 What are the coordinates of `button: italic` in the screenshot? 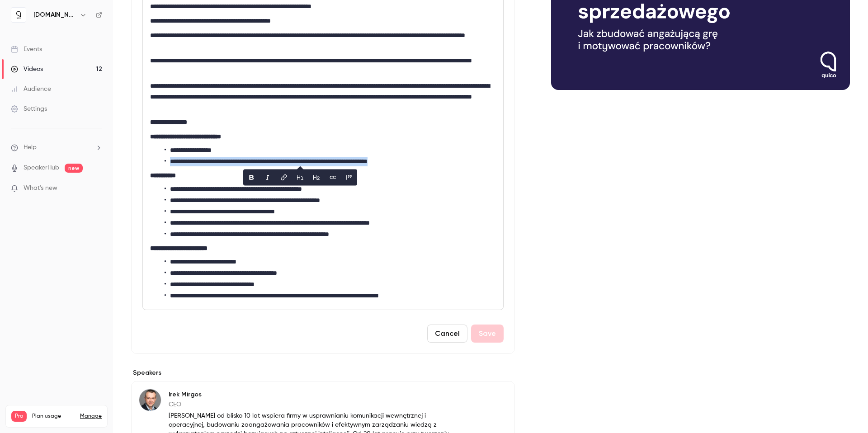 It's located at (268, 177).